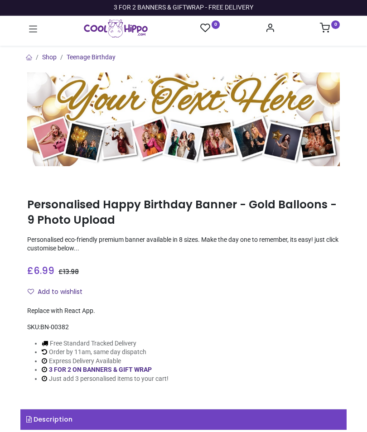  Describe the element at coordinates (183, 244) in the screenshot. I see `p: Personalised eco-friendly premium banner available in 8 sizes. Make the day one to remember, its ...` at that location.